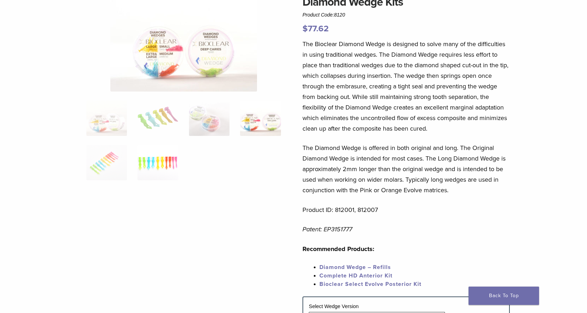 This screenshot has width=587, height=313. I want to click on img: Diamond Wedge Kits - Image 3, so click(209, 118).